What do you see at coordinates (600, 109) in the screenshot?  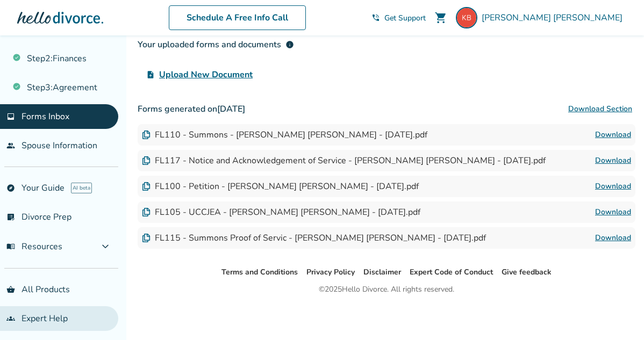 I see `button: Download Section` at bounding box center [600, 109].